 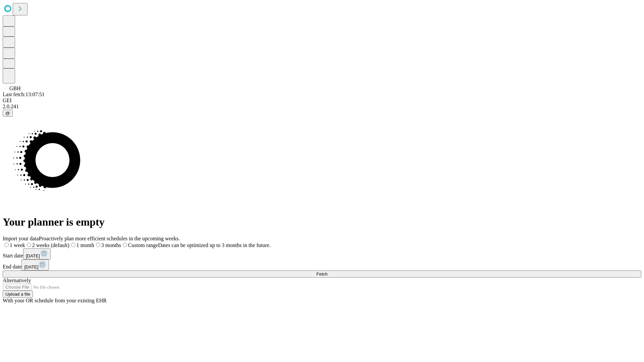 What do you see at coordinates (109, 238) in the screenshot?
I see `span: Proactively plan more efficient schedules in the upcoming weeks.` at bounding box center [109, 238].